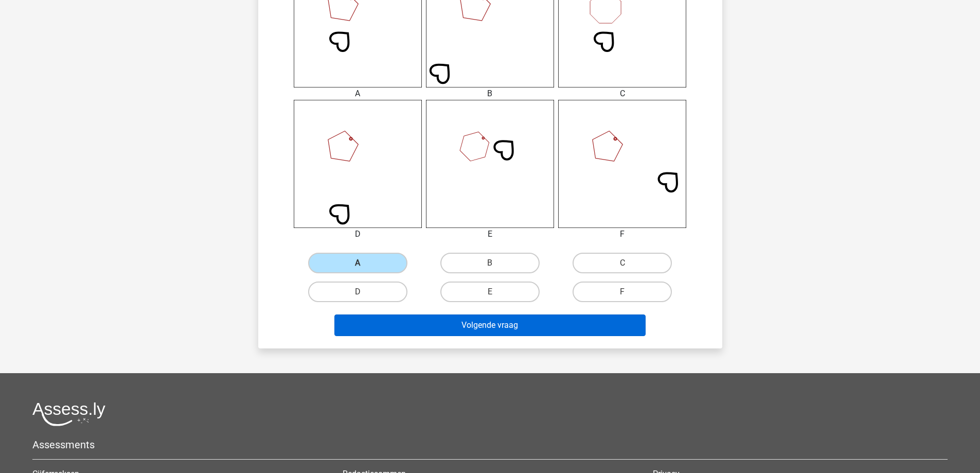 The height and width of the screenshot is (473, 980). What do you see at coordinates (622, 234) in the screenshot?
I see `div: F` at bounding box center [622, 234].